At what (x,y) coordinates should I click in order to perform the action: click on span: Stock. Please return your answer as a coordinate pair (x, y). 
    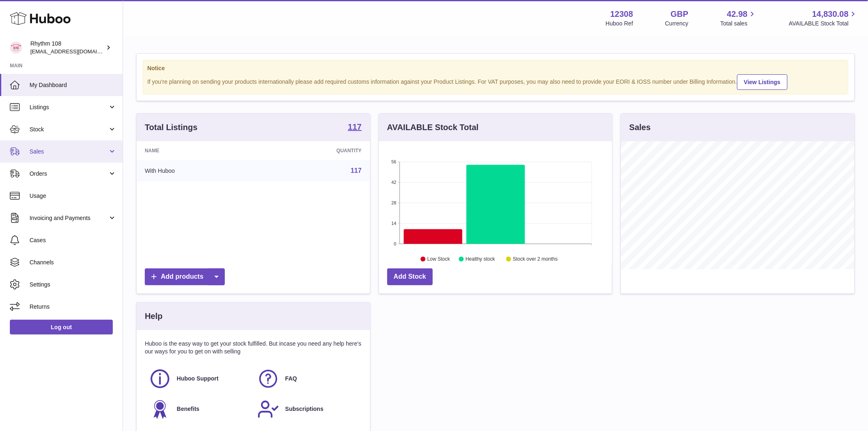
    Looking at the image, I should click on (68, 129).